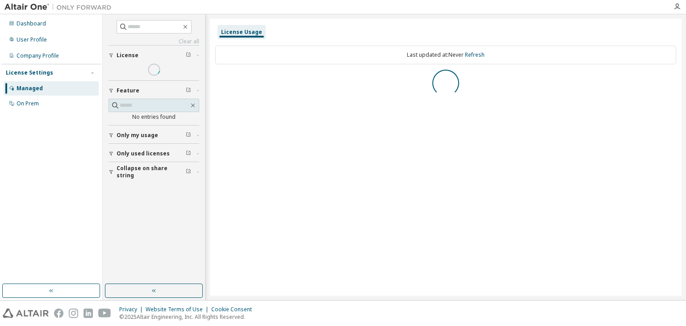 Image resolution: width=686 pixels, height=326 pixels. I want to click on a: Clear all, so click(154, 42).